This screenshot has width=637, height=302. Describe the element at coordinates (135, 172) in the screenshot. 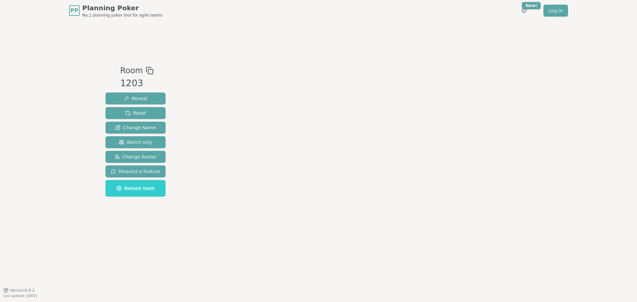

I see `button: Request a feature` at that location.